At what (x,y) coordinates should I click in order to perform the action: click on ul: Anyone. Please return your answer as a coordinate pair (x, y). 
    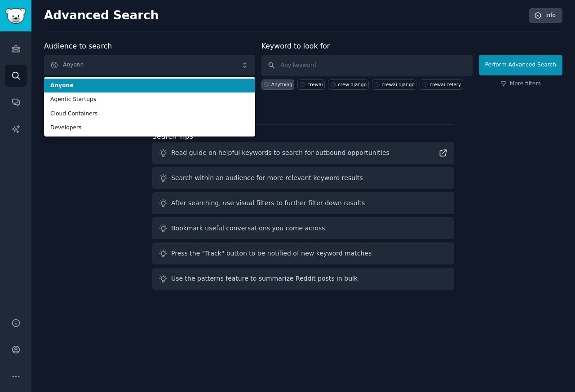
    Looking at the image, I should click on (149, 107).